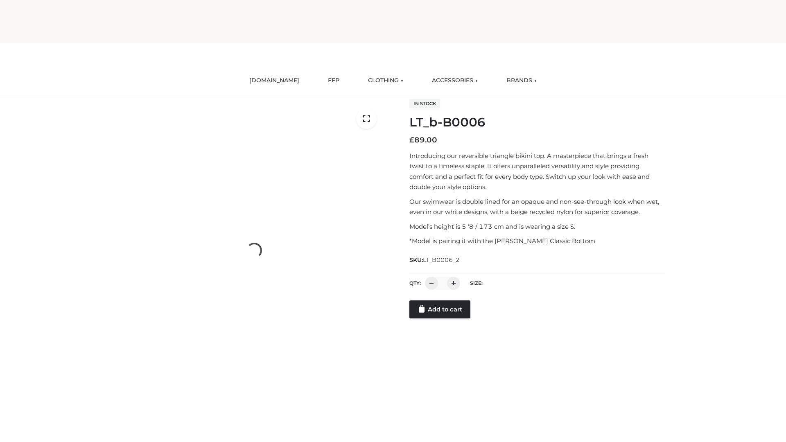 The width and height of the screenshot is (786, 442). What do you see at coordinates (440, 310) in the screenshot?
I see `a: Add to cart` at bounding box center [440, 310].